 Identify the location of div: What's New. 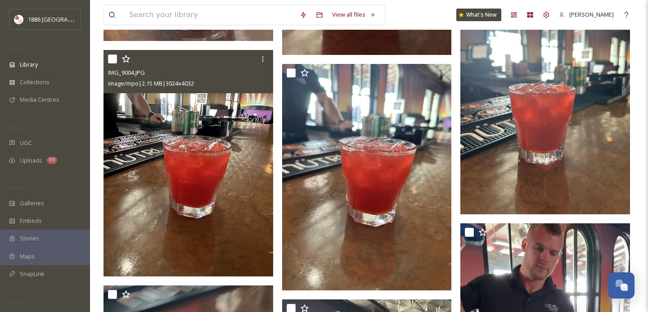
(479, 15).